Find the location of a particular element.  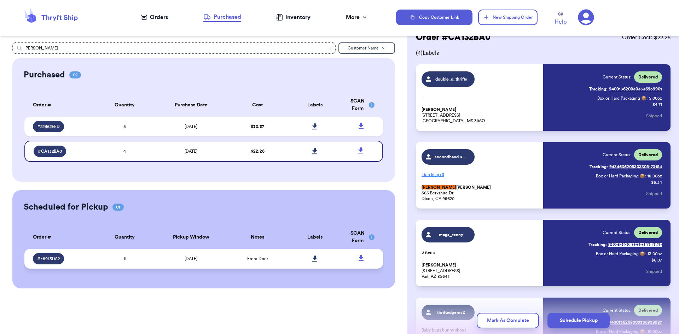

span: 13.00 oz is located at coordinates (654, 254).